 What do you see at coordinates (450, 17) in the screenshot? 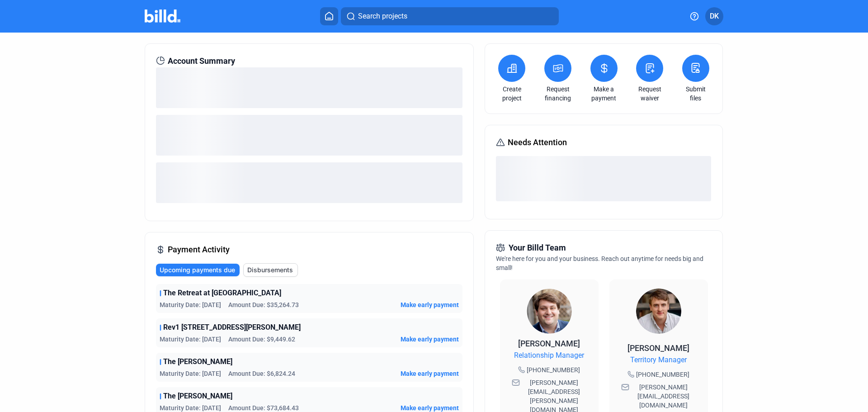
I see `button: Search projects` at bounding box center [450, 17].